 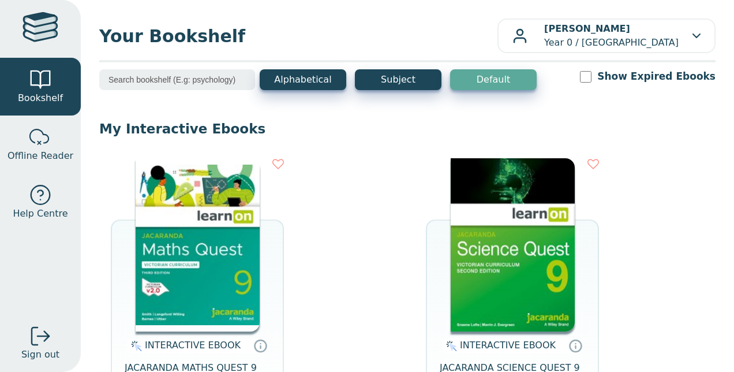 I want to click on span: Bookshelf, so click(x=40, y=98).